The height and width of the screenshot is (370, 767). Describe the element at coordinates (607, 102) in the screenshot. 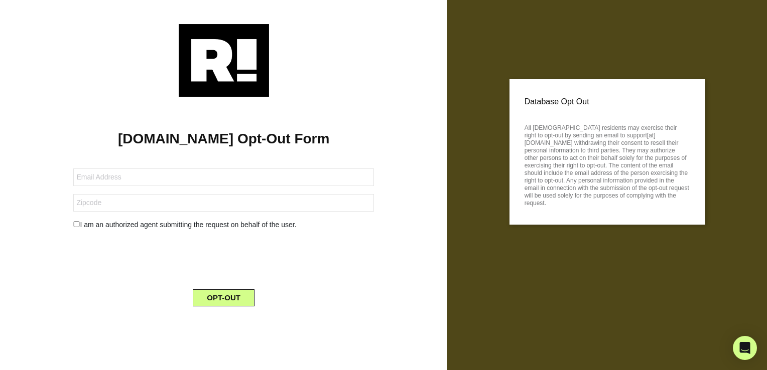

I see `p: Database Opt Out` at that location.